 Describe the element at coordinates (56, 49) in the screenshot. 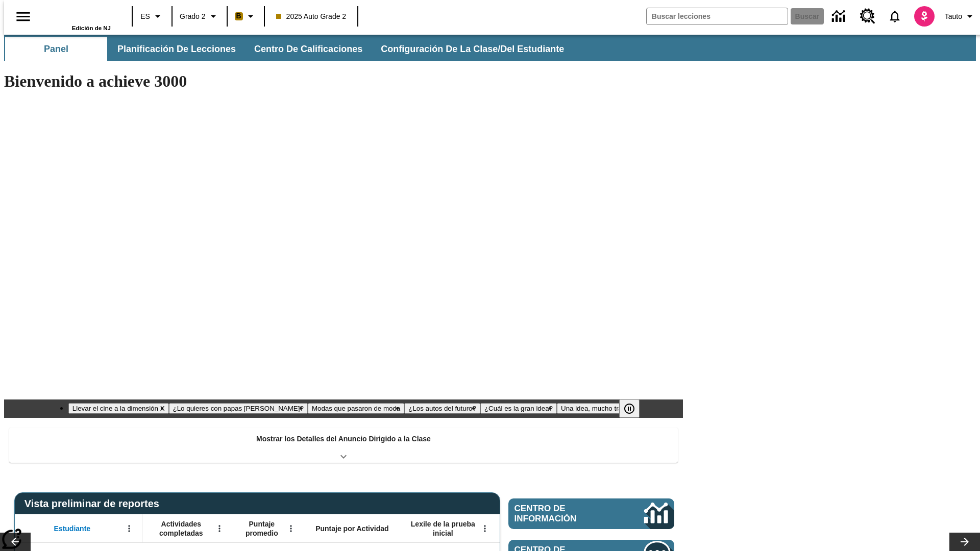

I see `button: Panel` at that location.